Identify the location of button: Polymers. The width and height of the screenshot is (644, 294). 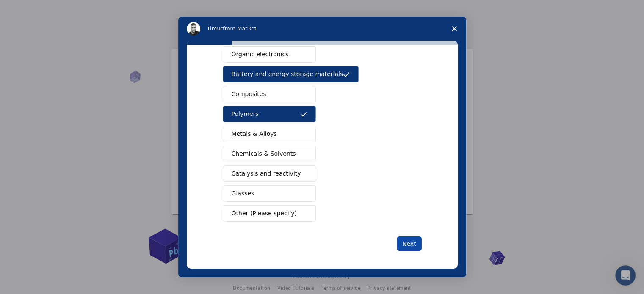
(269, 114).